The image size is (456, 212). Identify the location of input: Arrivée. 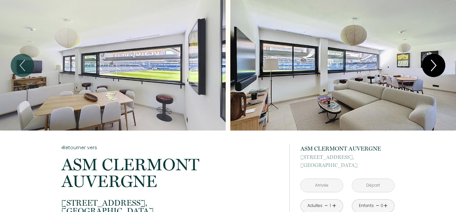
(322, 185).